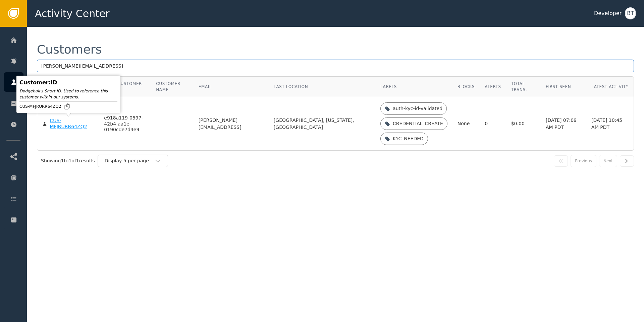 This screenshot has width=644, height=322. What do you see at coordinates (608, 13) in the screenshot?
I see `div: Developer` at bounding box center [608, 13].